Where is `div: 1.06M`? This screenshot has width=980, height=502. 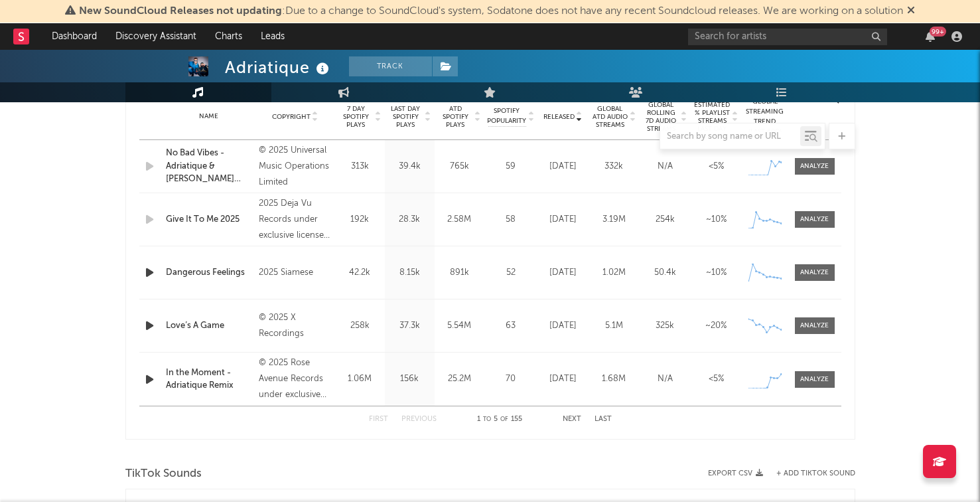
div: 1.06M is located at coordinates (359, 379).